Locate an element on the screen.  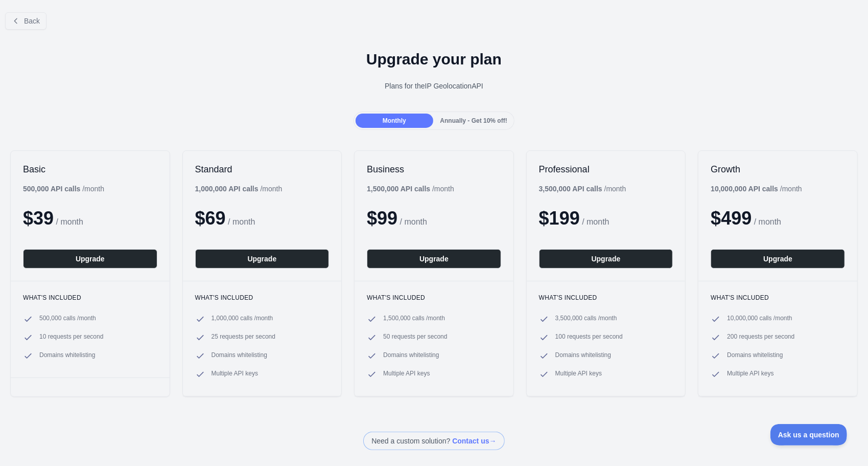
span: $ 99 is located at coordinates (382, 218).